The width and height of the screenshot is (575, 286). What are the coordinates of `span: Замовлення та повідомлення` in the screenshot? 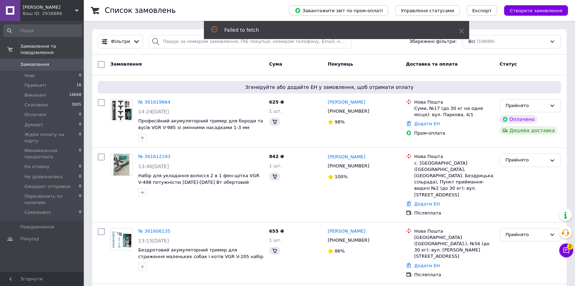 It's located at (52, 50).